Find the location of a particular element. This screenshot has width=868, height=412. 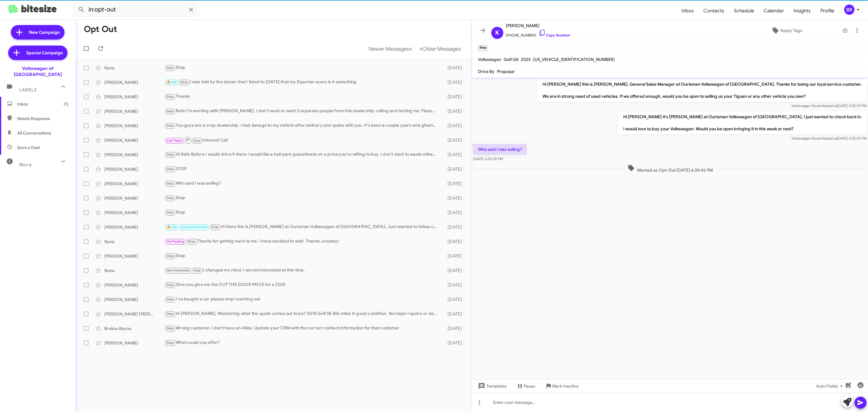

span: Try Pausing is located at coordinates (175, 242).